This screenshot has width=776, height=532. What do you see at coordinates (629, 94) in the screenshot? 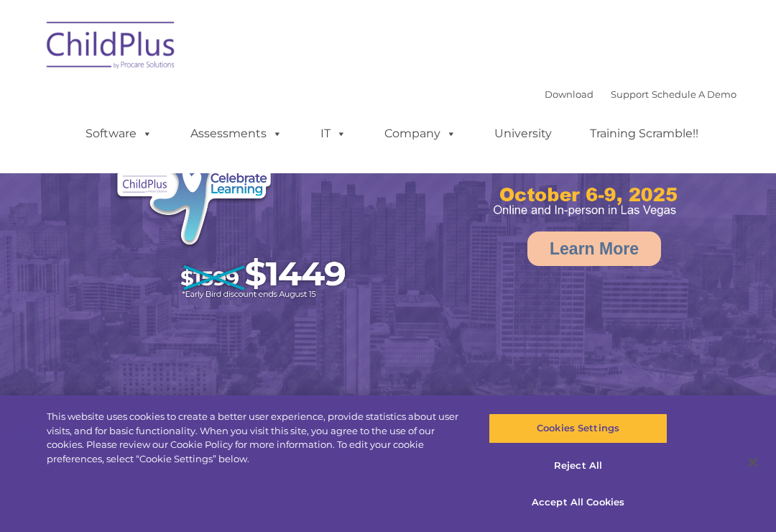
I see `a: Support` at bounding box center [629, 94].